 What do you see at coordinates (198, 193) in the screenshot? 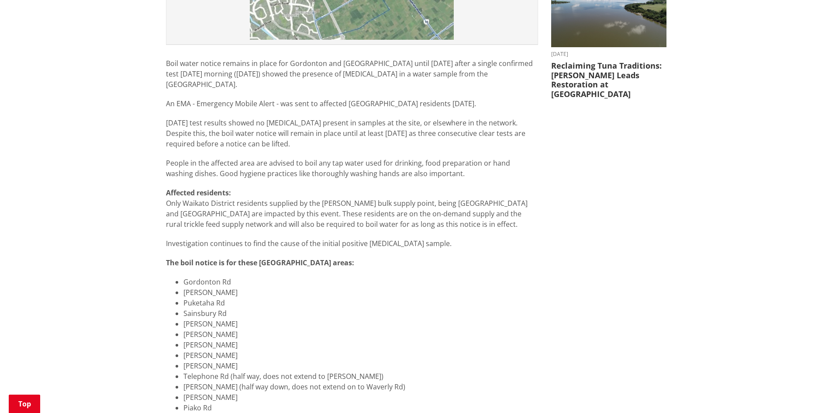
I see `strong: Affected residents:` at bounding box center [198, 193].